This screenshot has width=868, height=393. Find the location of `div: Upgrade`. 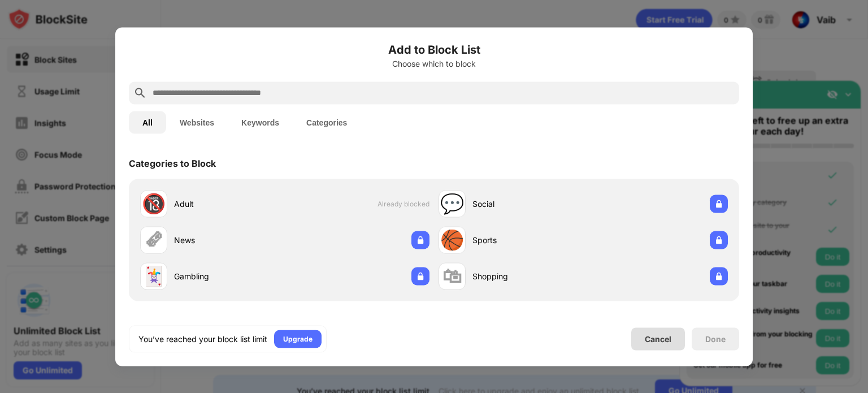

div: Upgrade is located at coordinates (298, 338).